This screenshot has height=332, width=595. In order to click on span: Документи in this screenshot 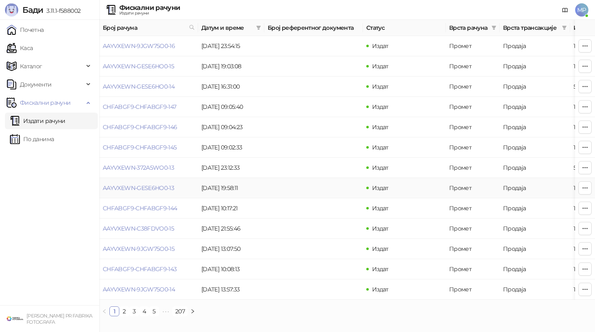, I will do `click(36, 85)`.